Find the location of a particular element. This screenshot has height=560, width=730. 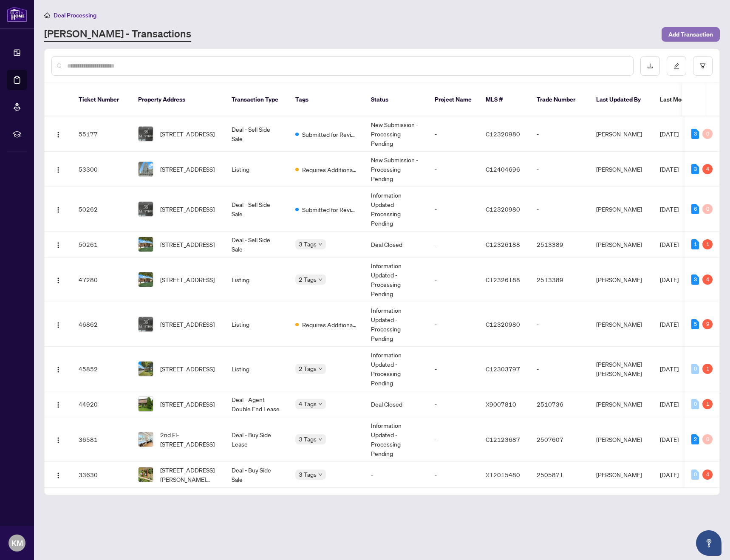

button: Open asap is located at coordinates (709, 543).